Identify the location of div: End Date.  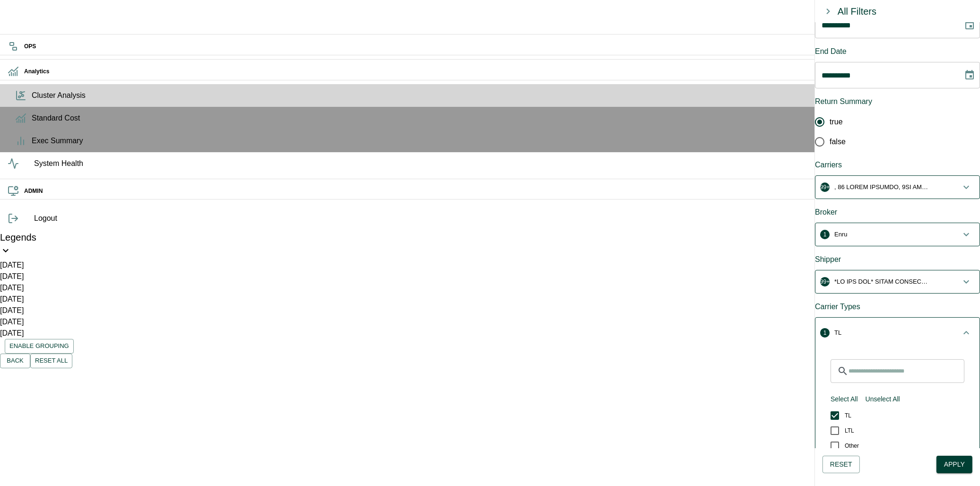
(897, 51).